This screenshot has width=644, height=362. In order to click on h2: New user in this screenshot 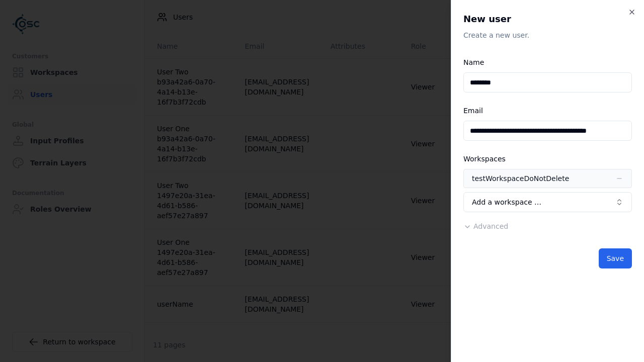, I will do `click(548, 19)`.